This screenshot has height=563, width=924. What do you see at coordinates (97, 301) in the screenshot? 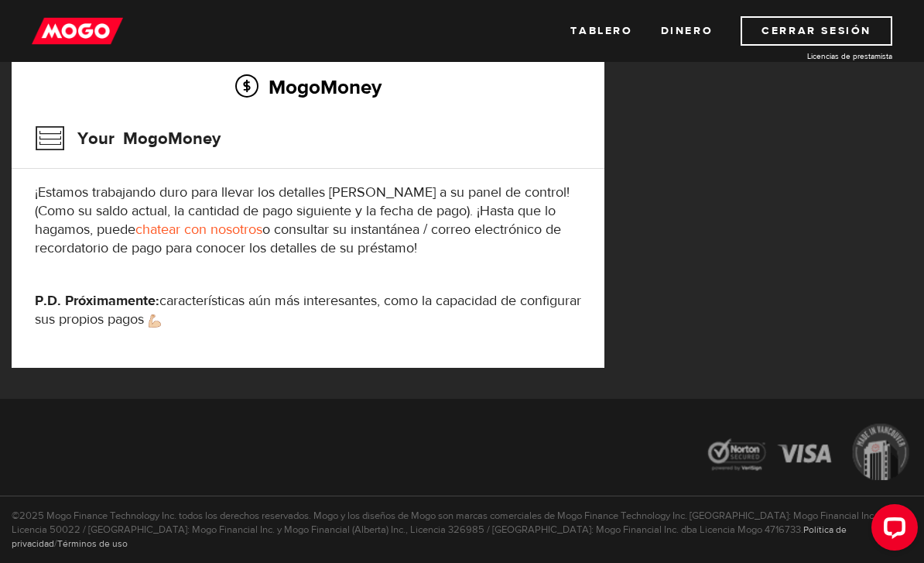
I see `strong: P.D. Próximamente:` at bounding box center [97, 301].